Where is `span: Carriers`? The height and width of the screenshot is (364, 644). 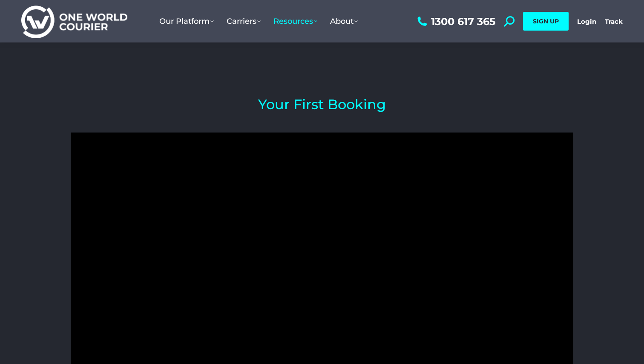 span: Carriers is located at coordinates (244, 21).